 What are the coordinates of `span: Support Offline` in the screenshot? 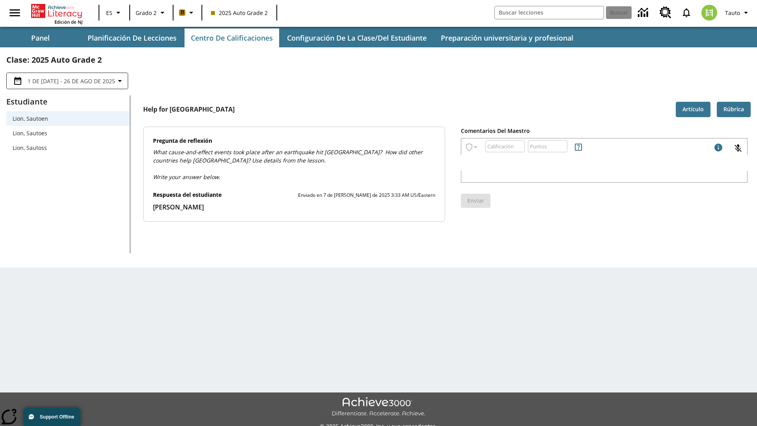 It's located at (57, 417).